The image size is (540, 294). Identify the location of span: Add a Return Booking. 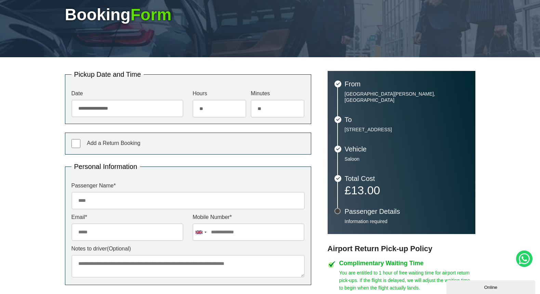
(114, 143).